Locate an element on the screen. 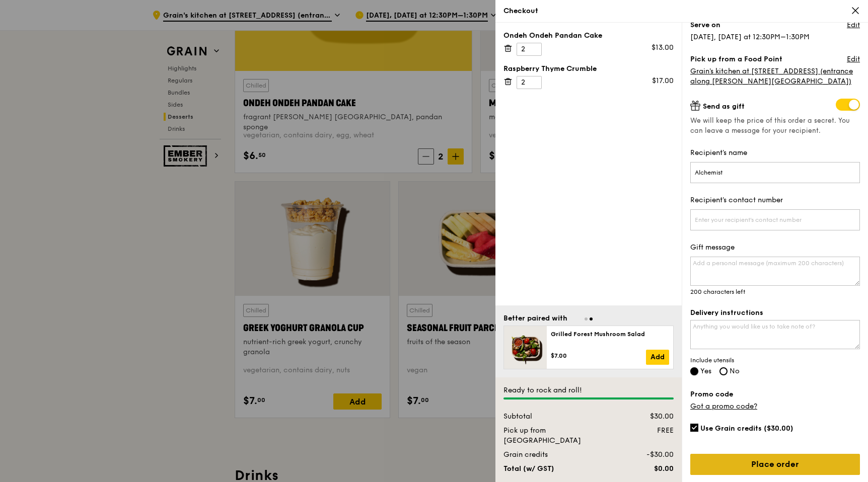 This screenshot has width=868, height=482. label: Pick up from a Food Point is located at coordinates (735, 59).